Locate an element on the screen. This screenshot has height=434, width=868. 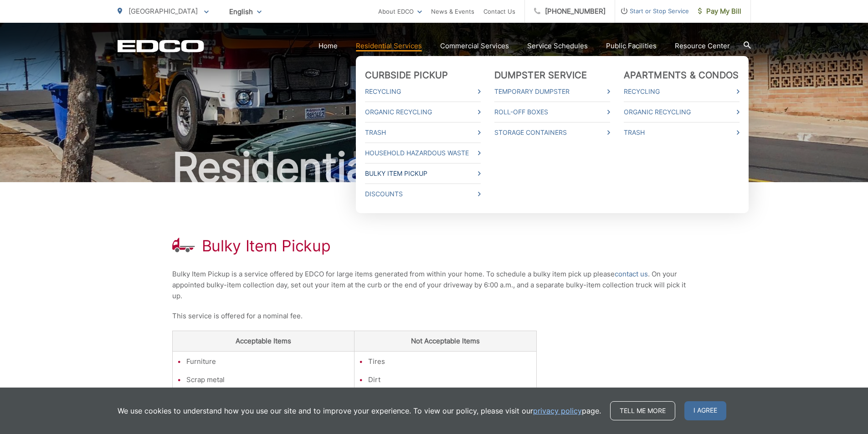
a: Resource Center is located at coordinates (702, 46).